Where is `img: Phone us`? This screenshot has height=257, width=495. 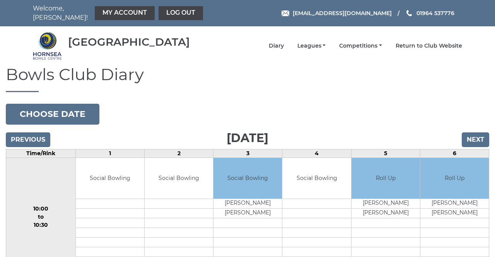 img: Phone us is located at coordinates (409, 13).